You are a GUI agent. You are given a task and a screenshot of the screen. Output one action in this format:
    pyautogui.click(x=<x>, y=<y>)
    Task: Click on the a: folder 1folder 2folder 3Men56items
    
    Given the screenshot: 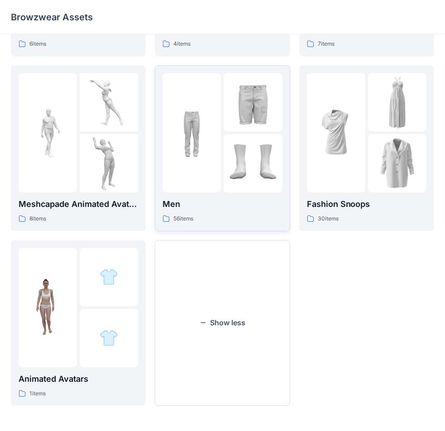 What is the action you would take?
    pyautogui.click(x=222, y=148)
    